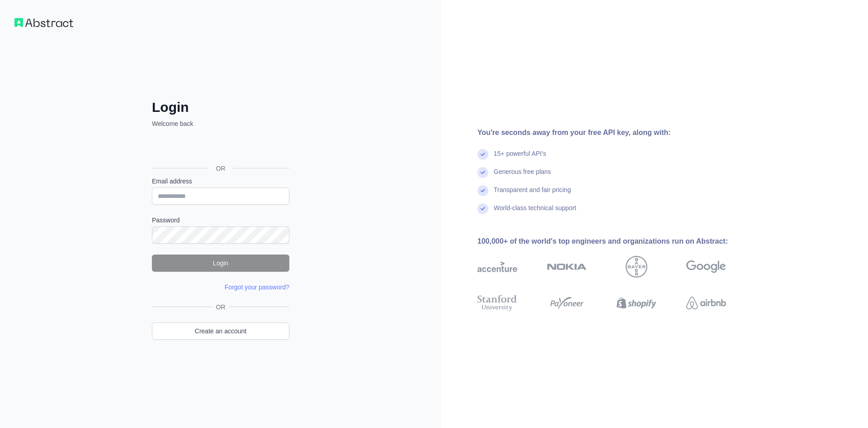  What do you see at coordinates (44, 22) in the screenshot?
I see `img: Workflow` at bounding box center [44, 22].